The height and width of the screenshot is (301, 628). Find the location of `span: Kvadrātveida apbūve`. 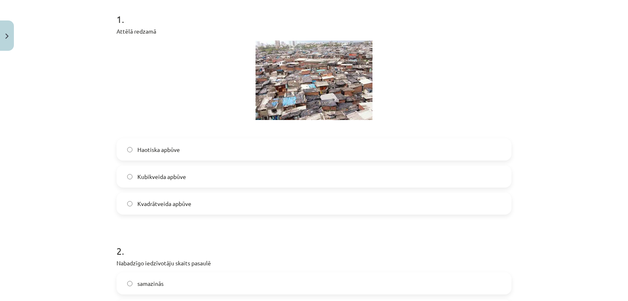

span: Kvadrātveida apbūve is located at coordinates (164, 203).